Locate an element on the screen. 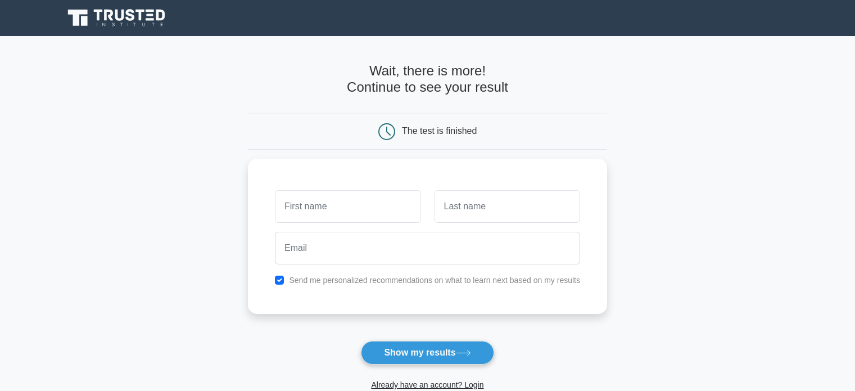  button: Show my results is located at coordinates (427, 352).